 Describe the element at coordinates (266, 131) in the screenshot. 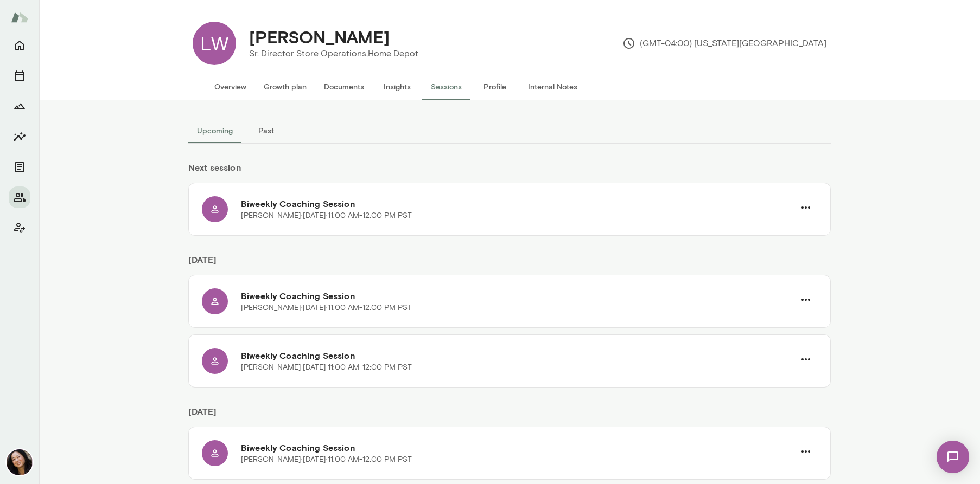

I see `button: Past` at that location.